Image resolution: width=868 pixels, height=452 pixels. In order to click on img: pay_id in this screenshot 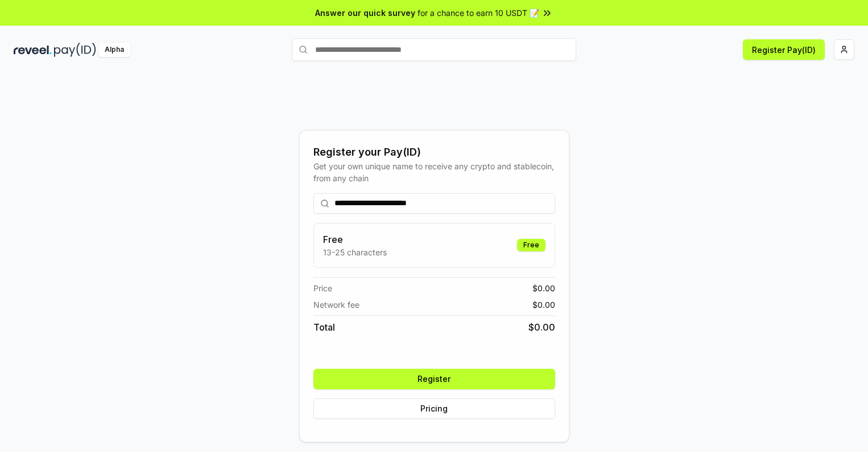, I will do `click(75, 50)`.